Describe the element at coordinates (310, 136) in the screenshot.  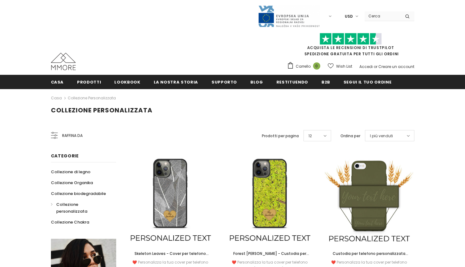
I see `span: 12` at that location.